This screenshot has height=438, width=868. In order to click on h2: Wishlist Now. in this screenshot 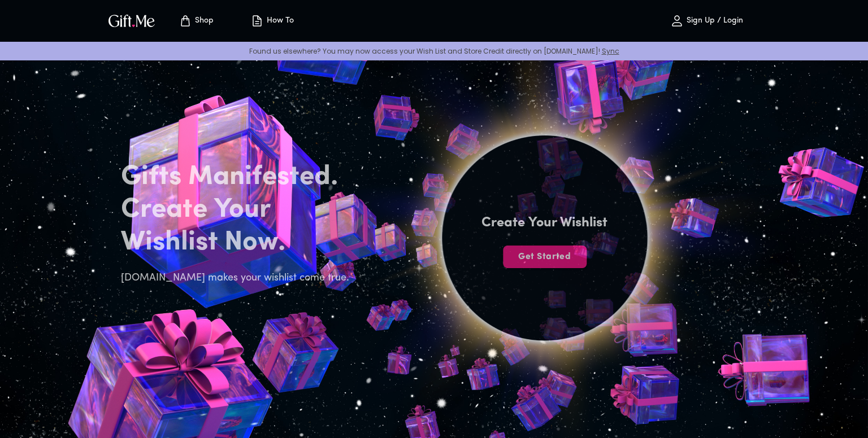, I will do `click(239, 243)`.